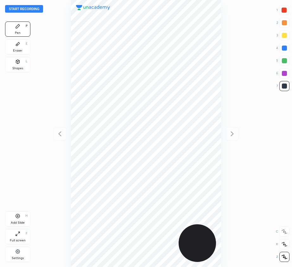 The image size is (292, 267). Describe the element at coordinates (283, 23) in the screenshot. I see `div: 2` at that location.